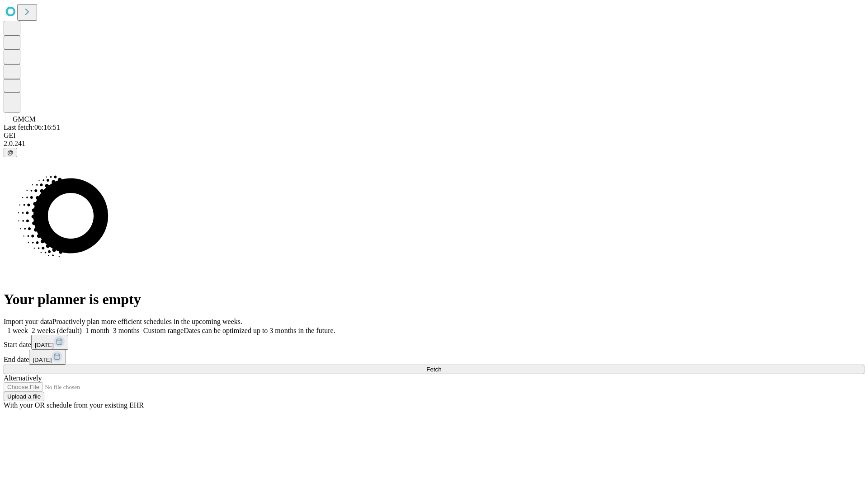  What do you see at coordinates (18, 330) in the screenshot?
I see `span: 1 week` at bounding box center [18, 330].